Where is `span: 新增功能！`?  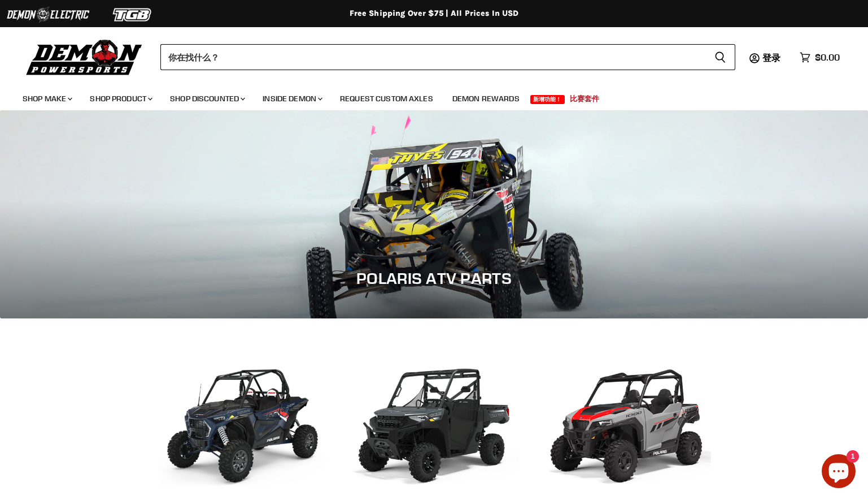 span: 新增功能！ is located at coordinates (547, 100).